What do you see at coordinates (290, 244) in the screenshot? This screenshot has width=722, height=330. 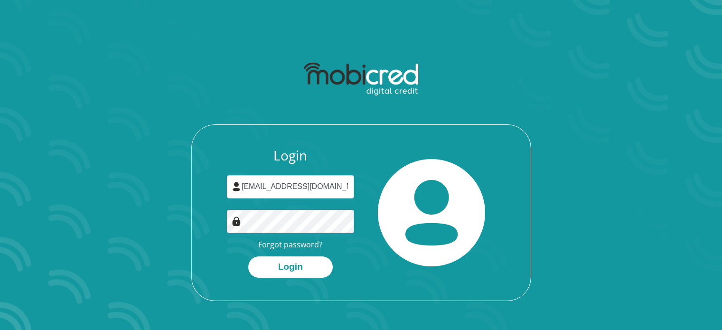 I see `a: Forgot password?` at bounding box center [290, 244].